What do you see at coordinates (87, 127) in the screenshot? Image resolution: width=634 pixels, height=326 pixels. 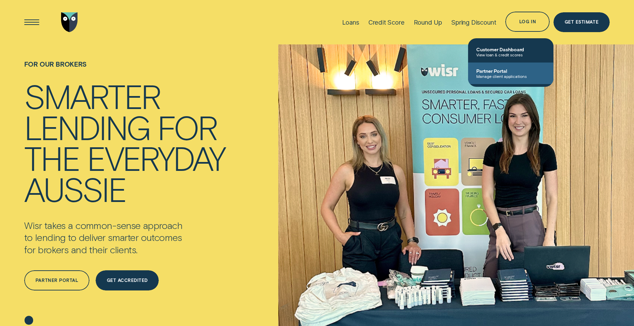 I see `div: lending` at bounding box center [87, 127].